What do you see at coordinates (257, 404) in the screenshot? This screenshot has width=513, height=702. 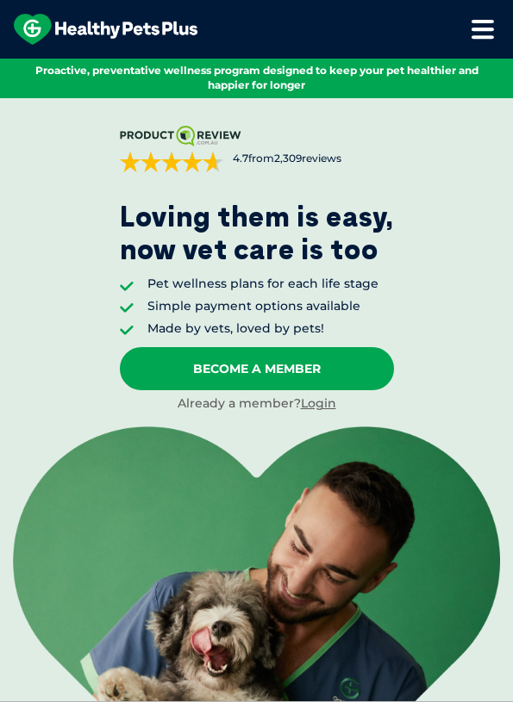 I see `div: Already a member?` at bounding box center [257, 404].